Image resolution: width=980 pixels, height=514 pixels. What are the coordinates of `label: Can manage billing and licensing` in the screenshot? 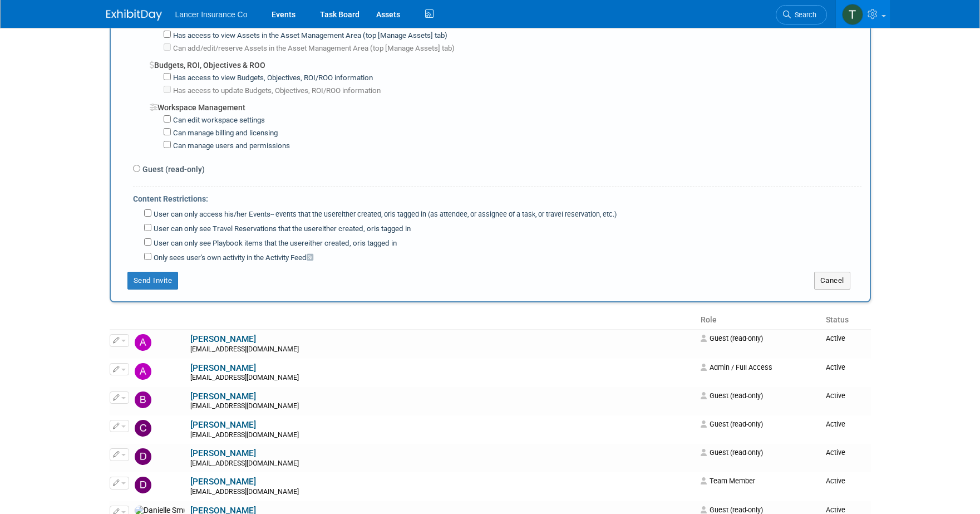 It's located at (224, 133).